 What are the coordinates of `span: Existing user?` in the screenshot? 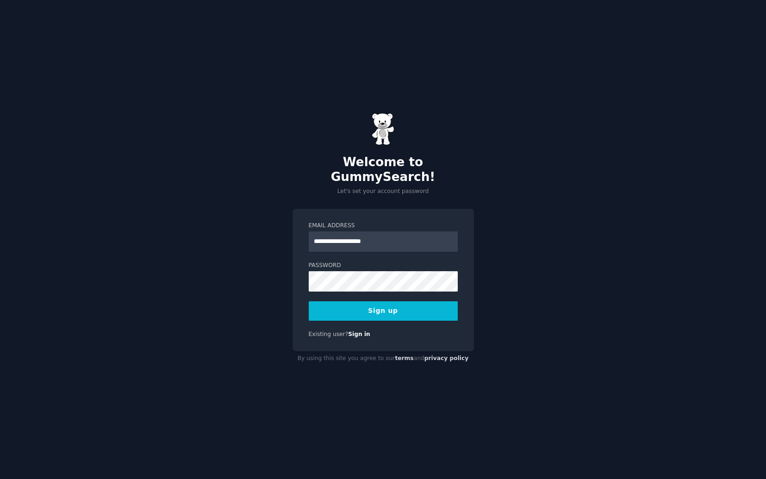 It's located at (329, 334).